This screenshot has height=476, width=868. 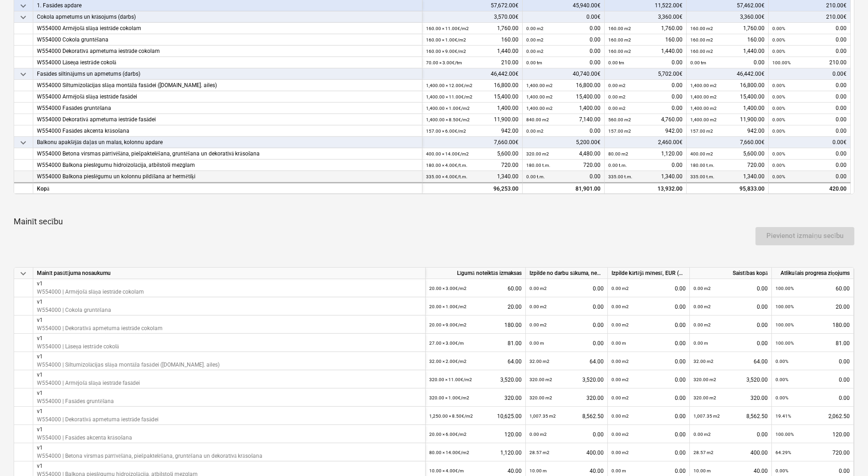 I want to click on div: 2,062.50, so click(x=812, y=416).